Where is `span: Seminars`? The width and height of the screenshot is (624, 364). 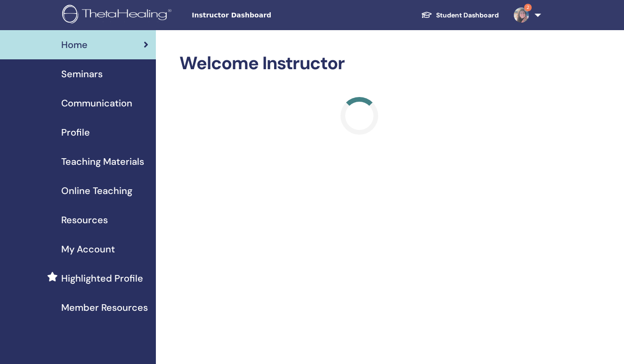 span: Seminars is located at coordinates (82, 74).